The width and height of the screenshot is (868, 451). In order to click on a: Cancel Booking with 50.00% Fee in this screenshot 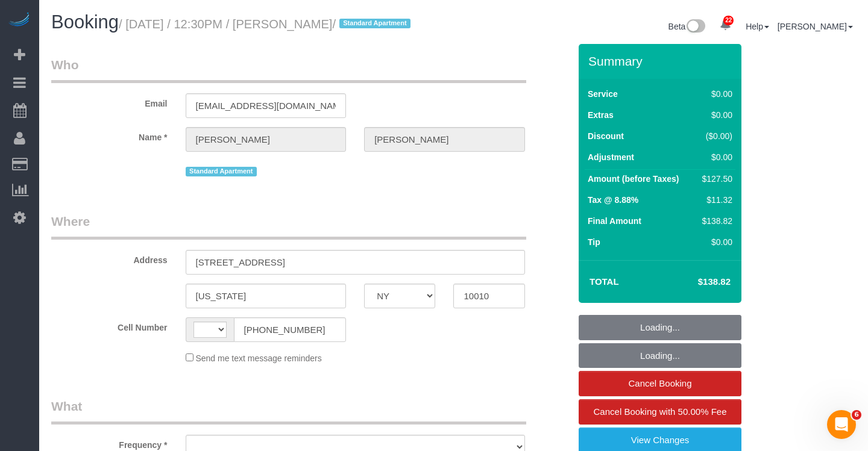, I will do `click(660, 412)`.